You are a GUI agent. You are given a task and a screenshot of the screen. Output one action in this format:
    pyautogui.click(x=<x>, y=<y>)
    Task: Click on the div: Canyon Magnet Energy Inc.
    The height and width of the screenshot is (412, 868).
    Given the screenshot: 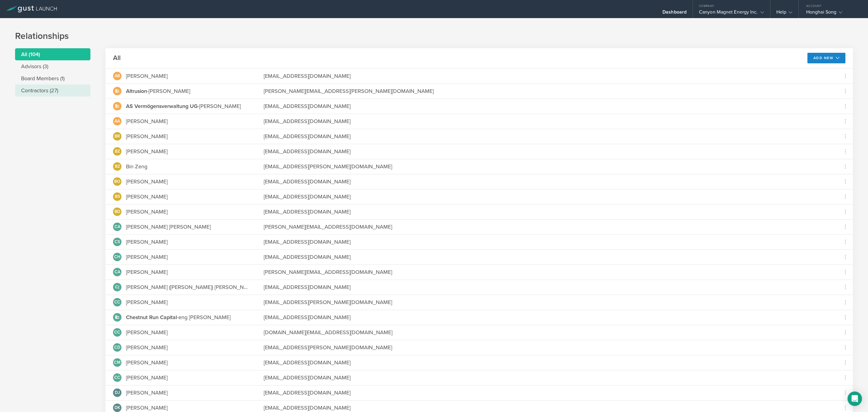 What is the action you would take?
    pyautogui.click(x=732, y=13)
    